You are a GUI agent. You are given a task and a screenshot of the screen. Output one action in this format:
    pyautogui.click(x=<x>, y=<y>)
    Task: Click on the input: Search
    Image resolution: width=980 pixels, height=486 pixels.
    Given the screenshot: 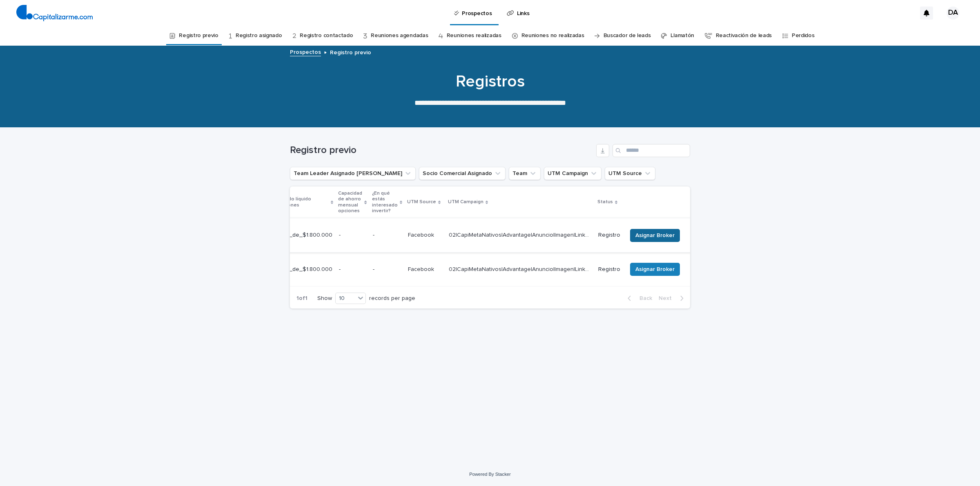 What is the action you would take?
    pyautogui.click(x=651, y=150)
    